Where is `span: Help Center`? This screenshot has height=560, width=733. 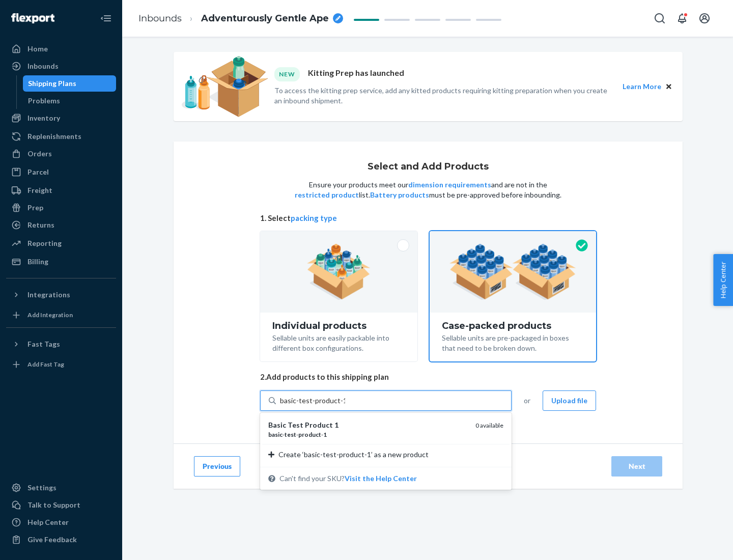
span: Help Center is located at coordinates (723, 280).